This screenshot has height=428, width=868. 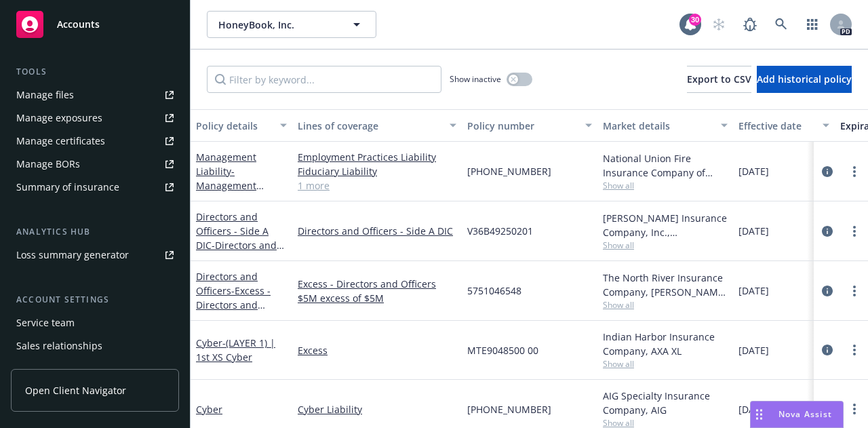 What do you see at coordinates (665, 125) in the screenshot?
I see `button: Market details` at bounding box center [665, 125].